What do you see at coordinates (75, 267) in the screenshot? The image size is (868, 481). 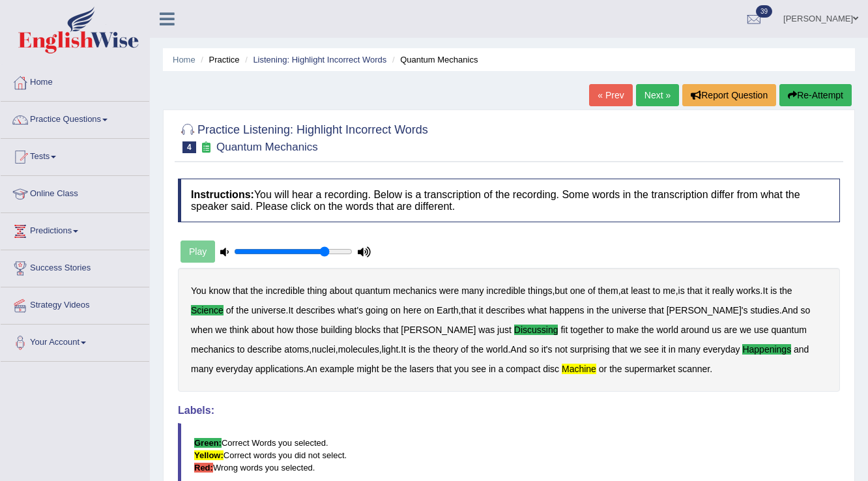 I see `a: Success Stories` at bounding box center [75, 267].